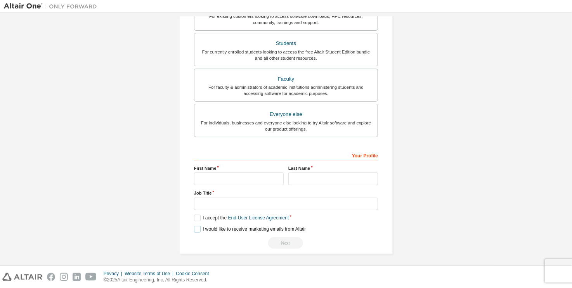  I want to click on img: linkedin.svg, so click(76, 277).